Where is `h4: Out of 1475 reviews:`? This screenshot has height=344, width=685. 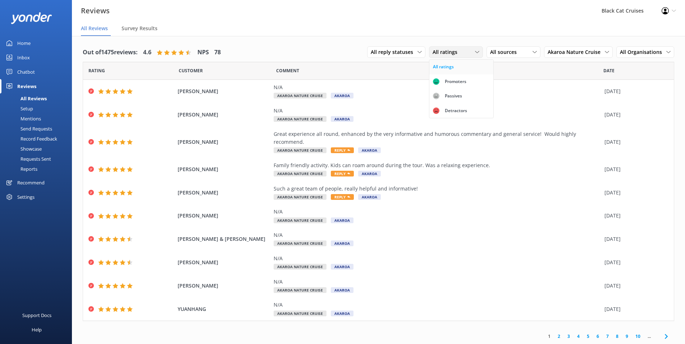
h4: Out of 1475 reviews: is located at coordinates (110, 52).